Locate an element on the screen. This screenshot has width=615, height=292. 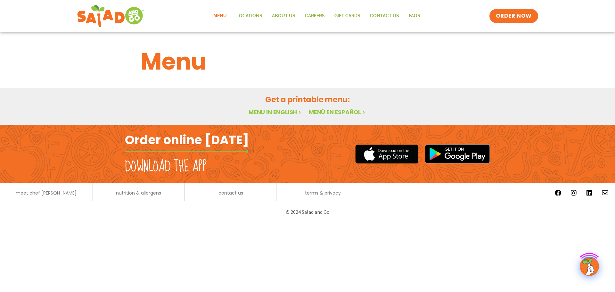
img: google_play is located at coordinates (458, 154).